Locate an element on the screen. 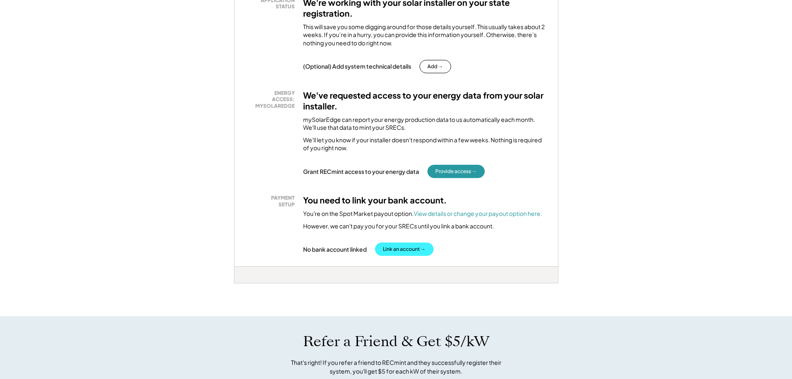 Image resolution: width=792 pixels, height=379 pixels. button: Add → is located at coordinates (435, 67).